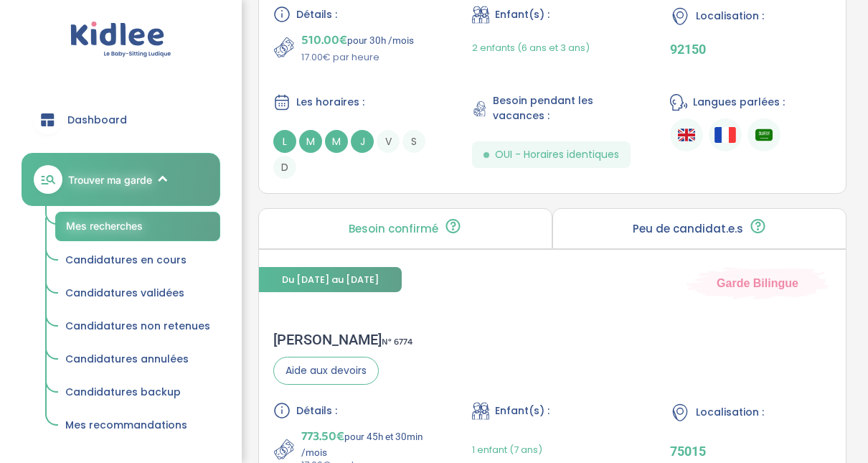 This screenshot has width=868, height=463. Describe the element at coordinates (357, 58) in the screenshot. I see `p: 17.00€ par heure` at that location.